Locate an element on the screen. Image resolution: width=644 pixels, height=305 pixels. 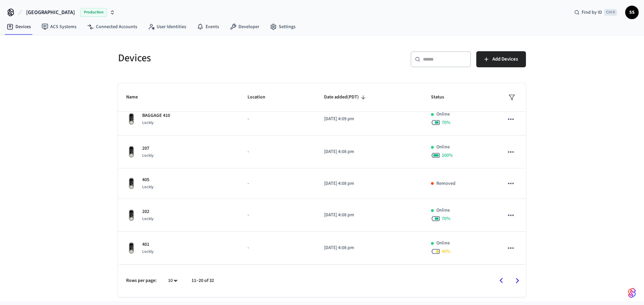
img: SeamLogoGradient.69752ec5.svg is located at coordinates (632, 293).